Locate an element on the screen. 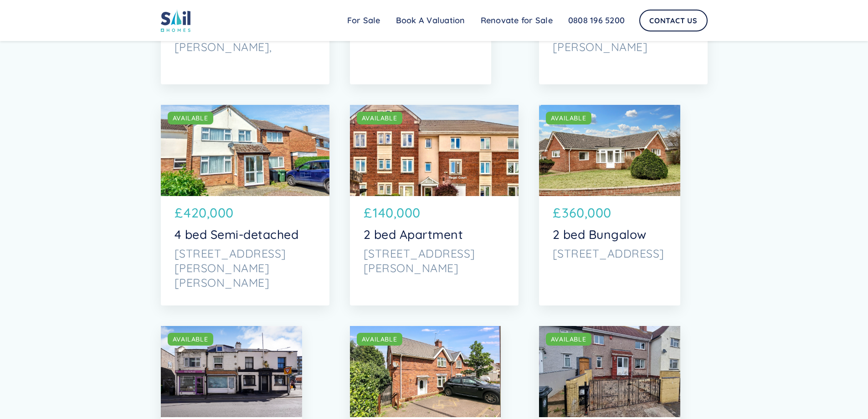 The width and height of the screenshot is (868, 419). a: 0808 196 5200 is located at coordinates (596, 21).